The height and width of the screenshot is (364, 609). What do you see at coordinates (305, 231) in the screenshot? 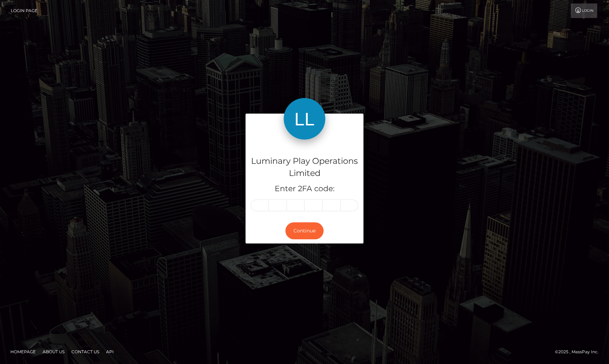
I see `button: Continue` at bounding box center [305, 231].